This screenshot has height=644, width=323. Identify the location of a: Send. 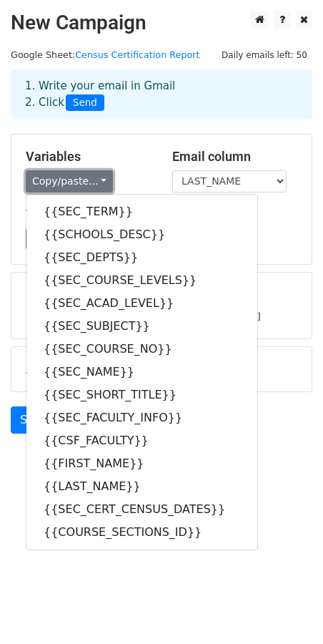
(34, 420).